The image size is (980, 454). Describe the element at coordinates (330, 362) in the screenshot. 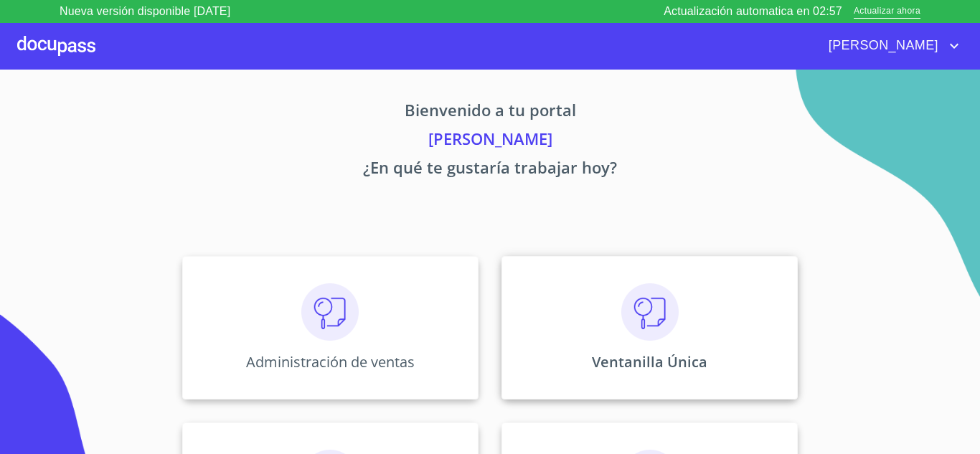

I see `p: Administración de ventas` at that location.